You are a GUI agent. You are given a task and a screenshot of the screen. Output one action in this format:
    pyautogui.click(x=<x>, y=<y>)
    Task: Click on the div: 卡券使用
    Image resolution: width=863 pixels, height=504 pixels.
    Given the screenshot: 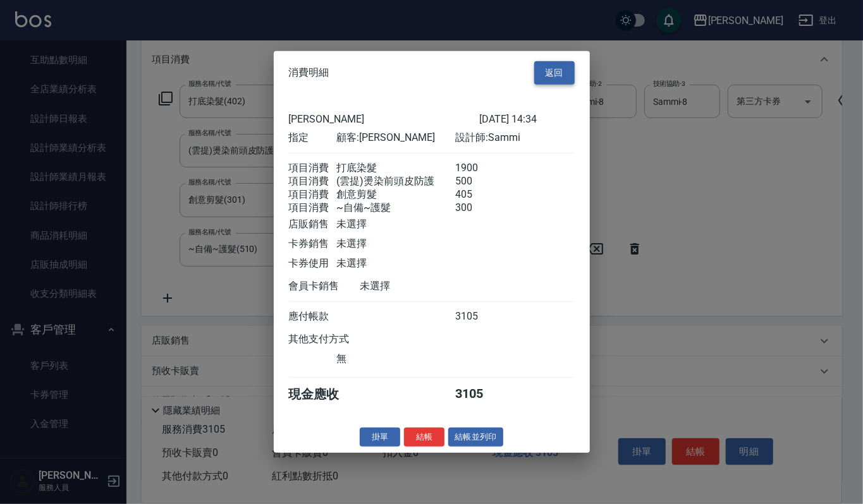 What is the action you would take?
    pyautogui.click(x=313, y=263)
    